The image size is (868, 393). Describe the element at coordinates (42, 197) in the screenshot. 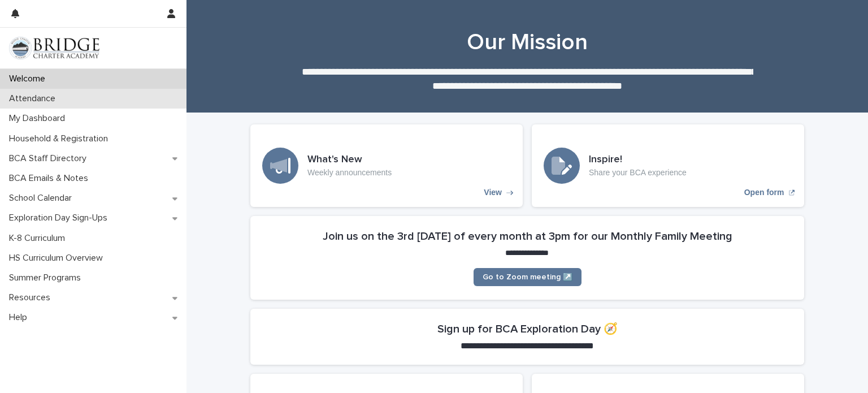

I see `p: School Calendar` at that location.